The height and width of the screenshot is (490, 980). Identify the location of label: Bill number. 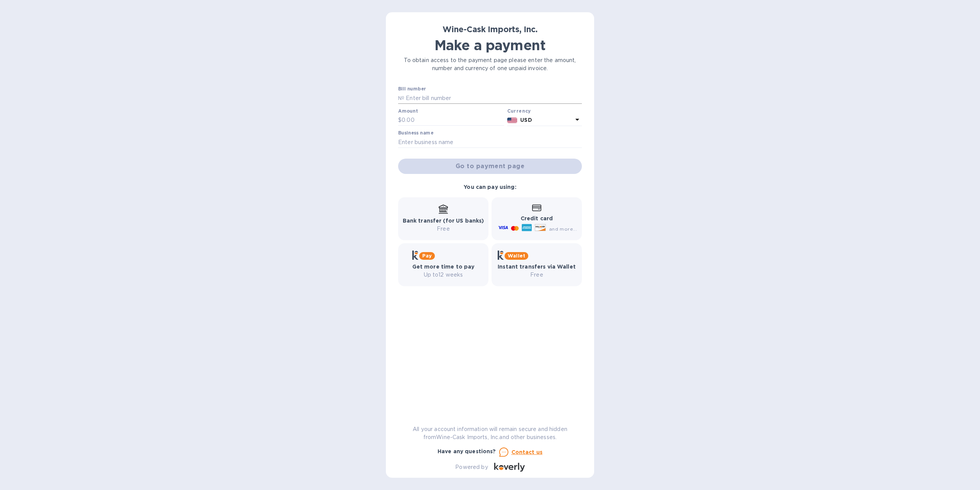
(412, 89).